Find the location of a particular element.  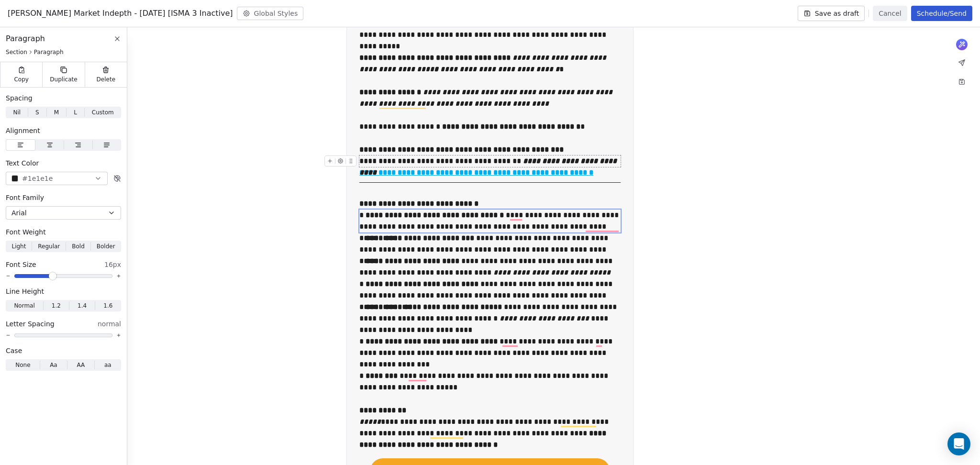

button: #1e1e1e is located at coordinates (57, 178).